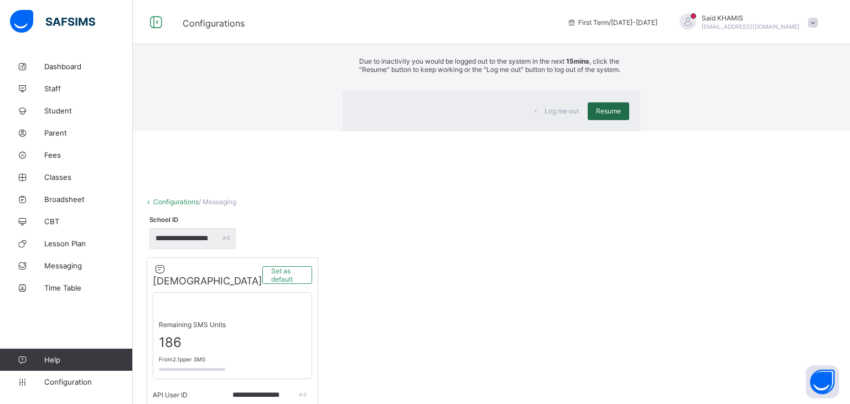  I want to click on p: Due to inactivity you would be logged out to the system in the next , click the "Resume" button t..., so click(491, 65).